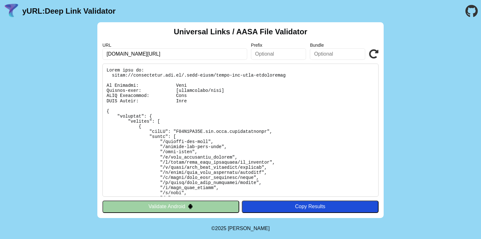 This screenshot has width=481, height=239. Describe the element at coordinates (11, 11) in the screenshot. I see `img: yURL Logo` at that location.